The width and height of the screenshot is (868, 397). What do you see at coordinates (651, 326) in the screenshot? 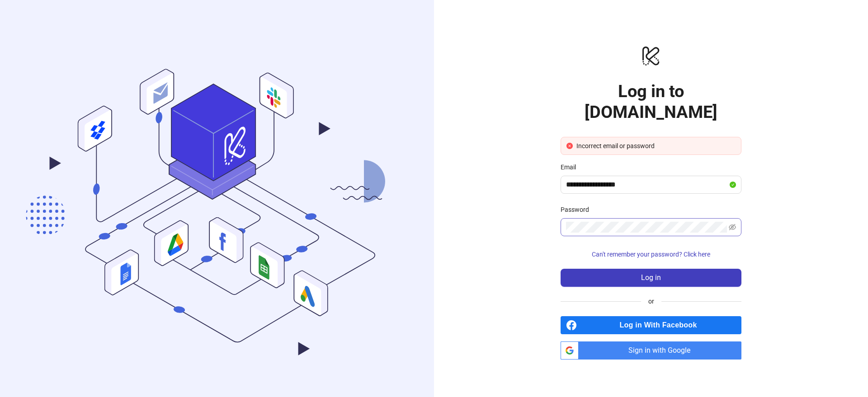
I see `a: Log in With Facebook` at bounding box center [651, 326].